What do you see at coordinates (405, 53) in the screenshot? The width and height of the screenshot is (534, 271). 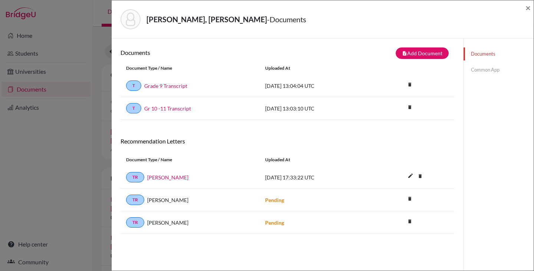 I see `i: note_add` at bounding box center [405, 53].